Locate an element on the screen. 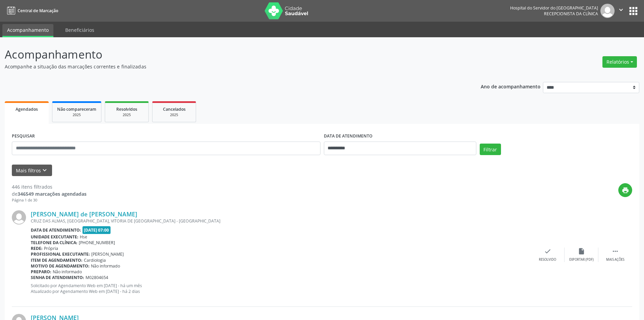 This screenshot has width=644, height=320. b: Preparo: is located at coordinates (41, 271).